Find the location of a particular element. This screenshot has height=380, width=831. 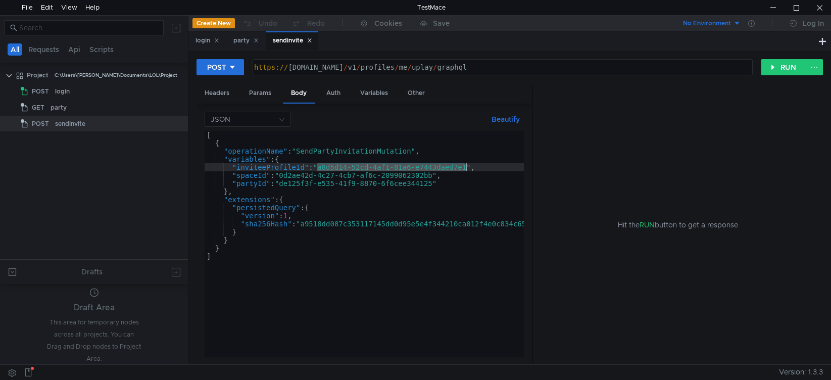

span: Hit the button to get a response is located at coordinates (678, 225).